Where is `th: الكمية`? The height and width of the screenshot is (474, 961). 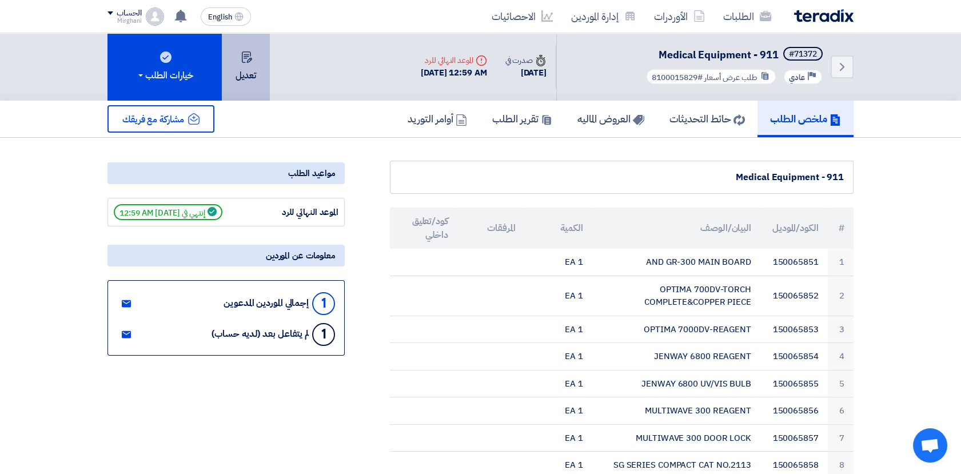 th: الكمية is located at coordinates (559, 228).